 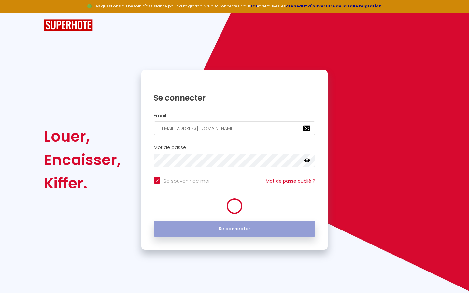 What do you see at coordinates (235, 98) in the screenshot?
I see `h1: Se connecter` at bounding box center [235, 98].